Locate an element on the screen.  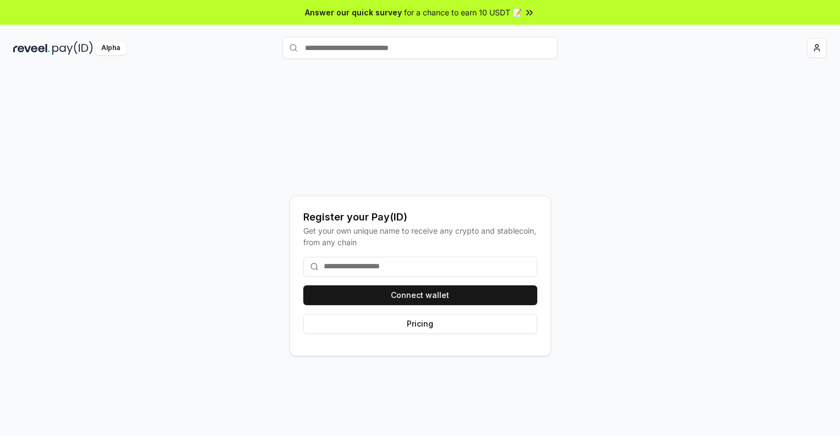
button: Connect wallet is located at coordinates (420, 296).